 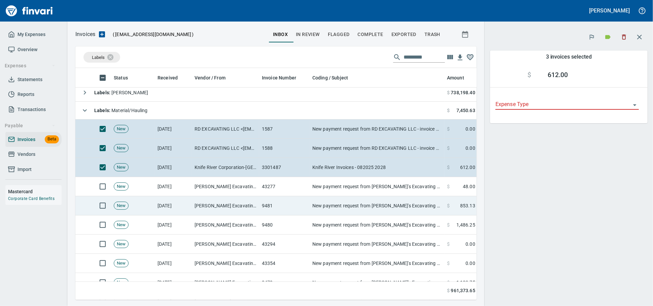 What do you see at coordinates (285, 167) in the screenshot?
I see `td: 3301487` at bounding box center [285, 167].